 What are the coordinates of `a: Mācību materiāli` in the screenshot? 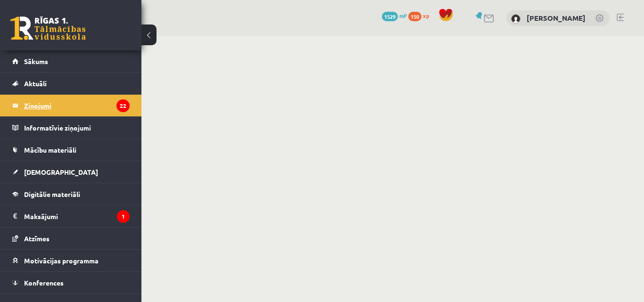 It's located at (71, 149).